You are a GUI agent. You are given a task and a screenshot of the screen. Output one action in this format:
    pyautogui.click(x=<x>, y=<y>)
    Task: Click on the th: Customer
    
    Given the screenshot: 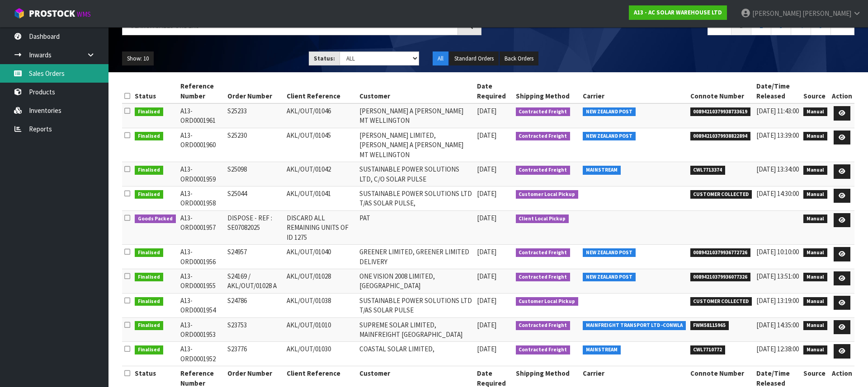 What is the action you would take?
    pyautogui.click(x=416, y=91)
    